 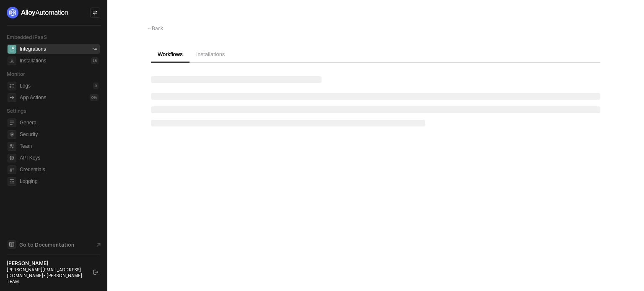 I want to click on div: Logs, so click(x=25, y=86).